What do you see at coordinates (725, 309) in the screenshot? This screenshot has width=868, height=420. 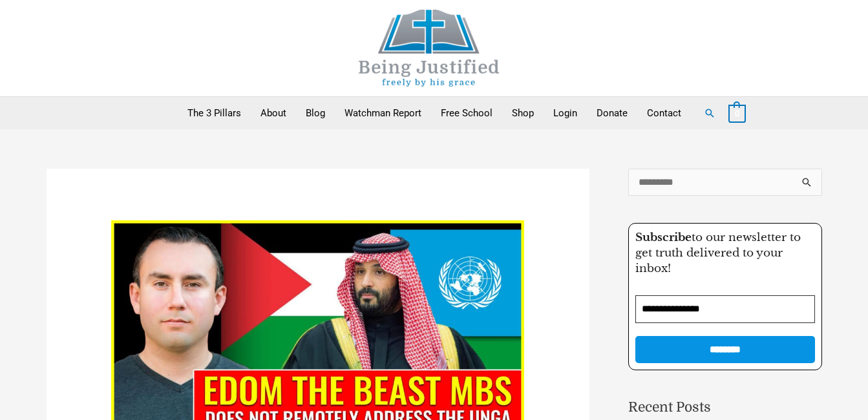 I see `input: Email Address *` at bounding box center [725, 309].